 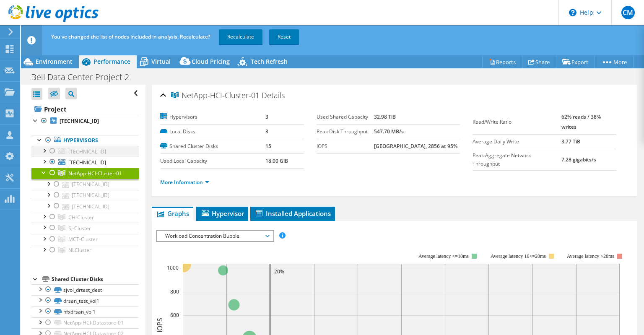 What do you see at coordinates (518, 256) in the screenshot?
I see `tspan: Average latency 10<=20ms` at bounding box center [518, 256].